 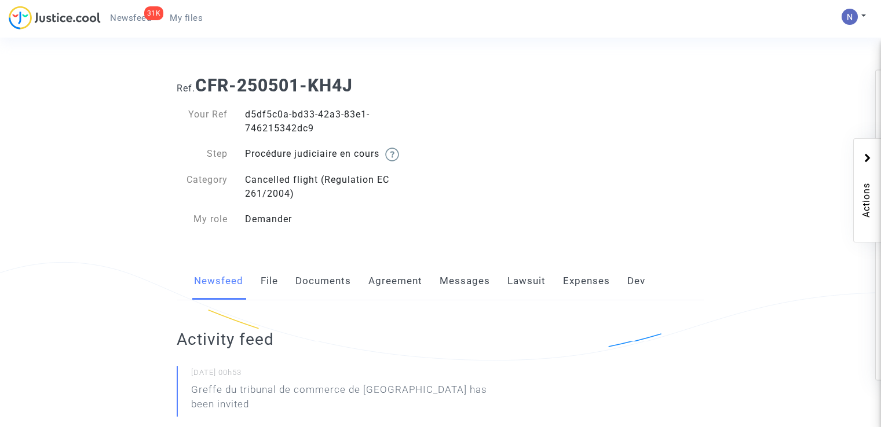 What do you see at coordinates (186, 88) in the screenshot?
I see `span: Ref.` at bounding box center [186, 88].